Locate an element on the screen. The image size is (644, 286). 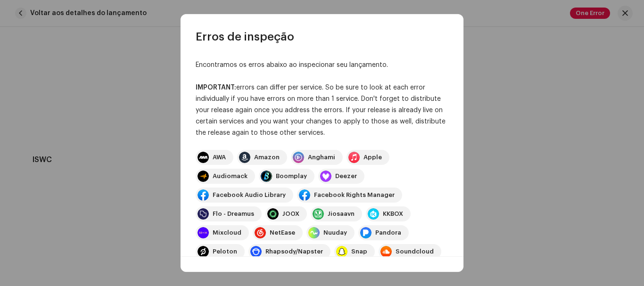
div: Apple is located at coordinates (372, 157).